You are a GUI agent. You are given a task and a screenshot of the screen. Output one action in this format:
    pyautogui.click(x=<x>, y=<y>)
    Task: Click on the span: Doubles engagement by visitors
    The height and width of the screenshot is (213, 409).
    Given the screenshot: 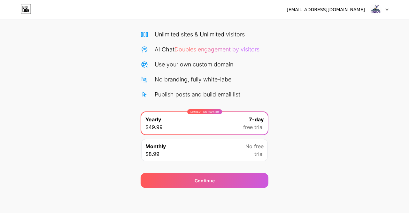 What is the action you would take?
    pyautogui.click(x=217, y=49)
    